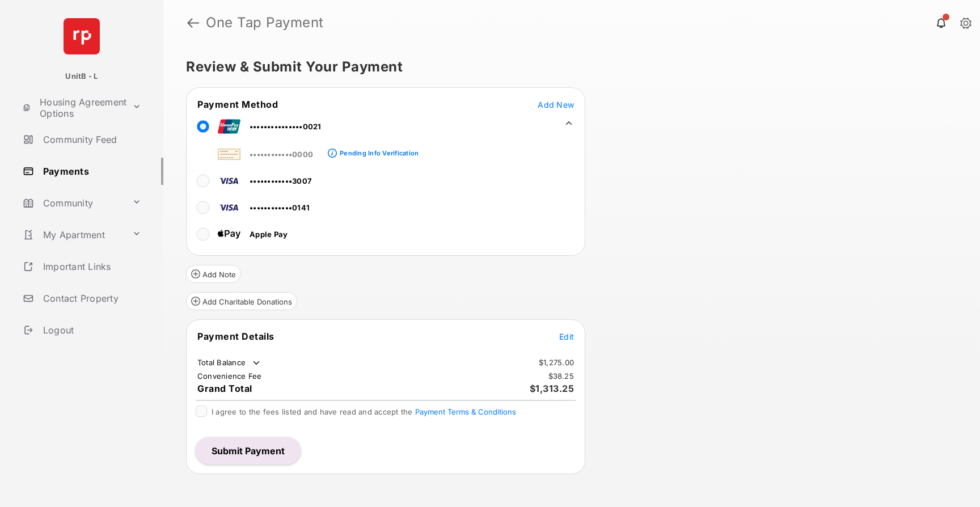  What do you see at coordinates (72, 107) in the screenshot?
I see `a: Housing Agreement Options` at bounding box center [72, 107].